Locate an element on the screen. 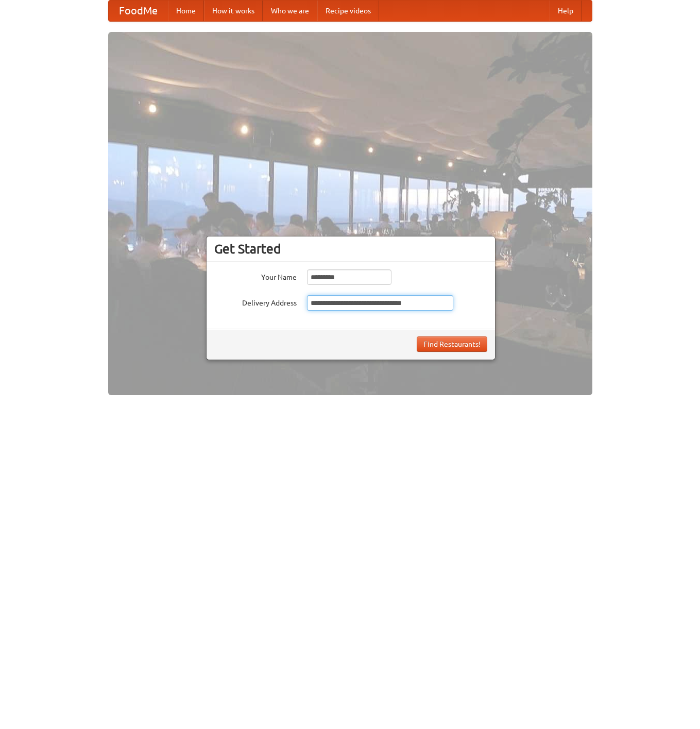 This screenshot has width=700, height=729. a: Help is located at coordinates (565, 11).